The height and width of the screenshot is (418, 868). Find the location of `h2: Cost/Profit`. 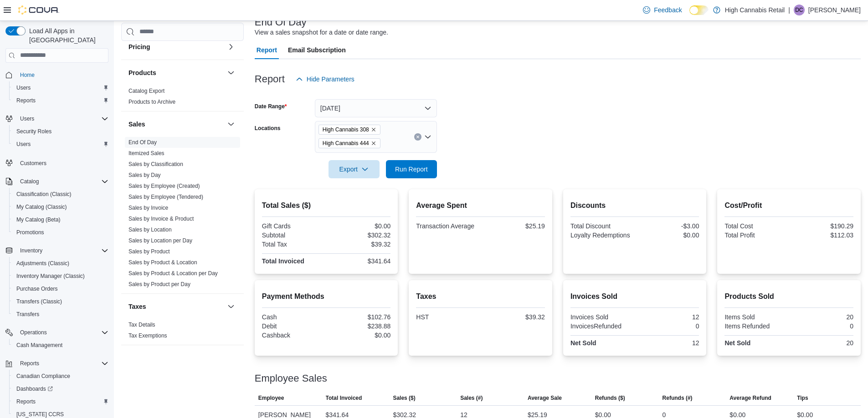

h2: Cost/Profit is located at coordinates (789, 206).